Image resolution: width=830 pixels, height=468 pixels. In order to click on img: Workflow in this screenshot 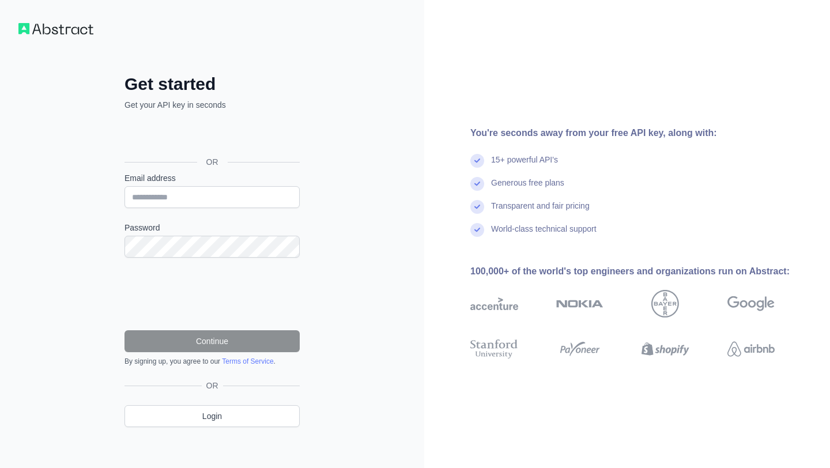, I will do `click(56, 29)`.